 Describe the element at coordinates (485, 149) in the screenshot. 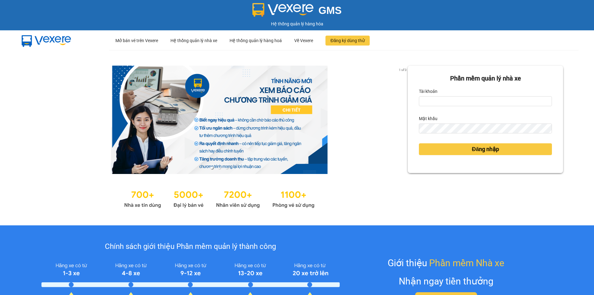

I see `span: Đăng nhập` at that location.